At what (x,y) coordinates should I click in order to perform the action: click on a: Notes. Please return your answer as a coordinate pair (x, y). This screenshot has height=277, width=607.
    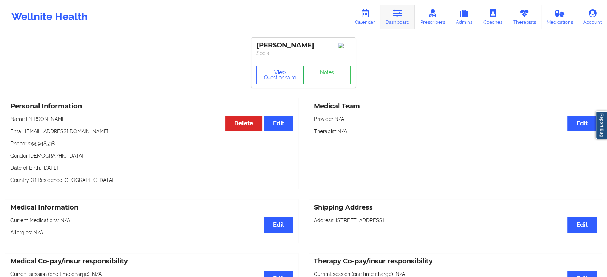
    Looking at the image, I should click on (327, 75).